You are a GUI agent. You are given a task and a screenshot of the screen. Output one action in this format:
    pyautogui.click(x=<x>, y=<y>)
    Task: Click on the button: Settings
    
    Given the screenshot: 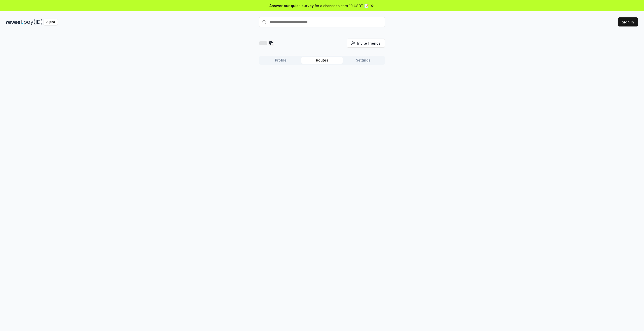 What is the action you would take?
    pyautogui.click(x=363, y=60)
    